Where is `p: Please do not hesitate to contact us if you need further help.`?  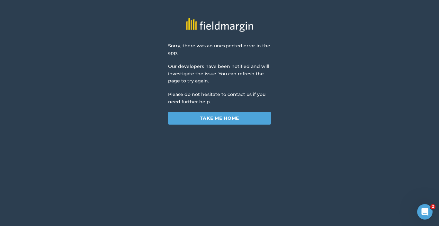
p: Please do not hesitate to contact us if you need further help. is located at coordinates (219, 98).